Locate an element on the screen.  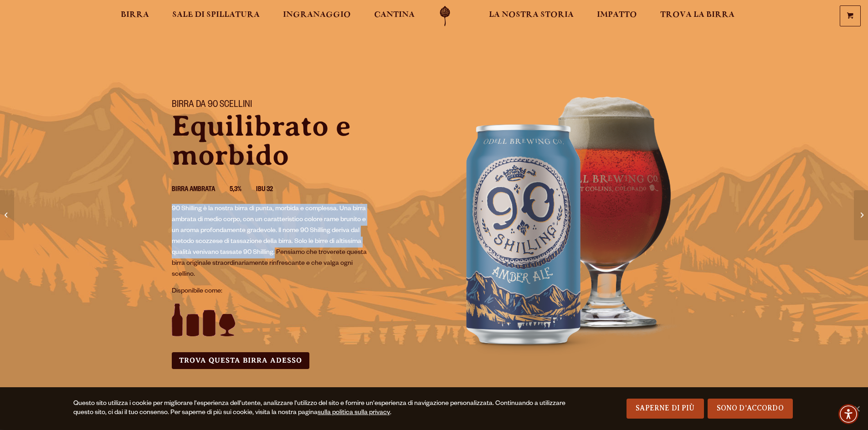
a: Cantina is located at coordinates (394, 16).